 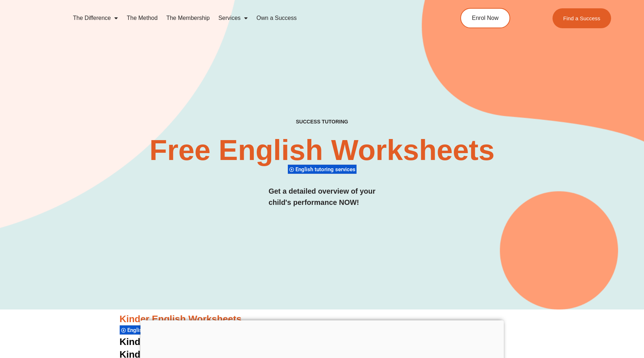 What do you see at coordinates (141, 18) in the screenshot?
I see `a: The Method` at bounding box center [141, 18].